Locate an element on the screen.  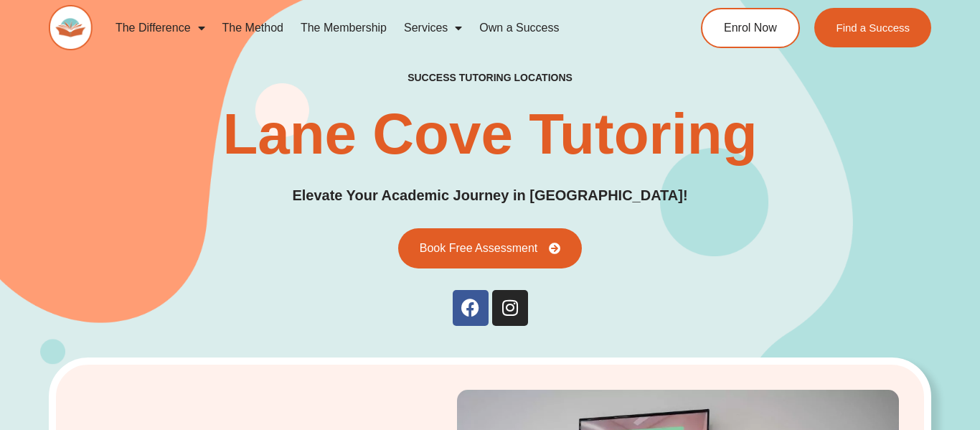
a: Services is located at coordinates (433, 28).